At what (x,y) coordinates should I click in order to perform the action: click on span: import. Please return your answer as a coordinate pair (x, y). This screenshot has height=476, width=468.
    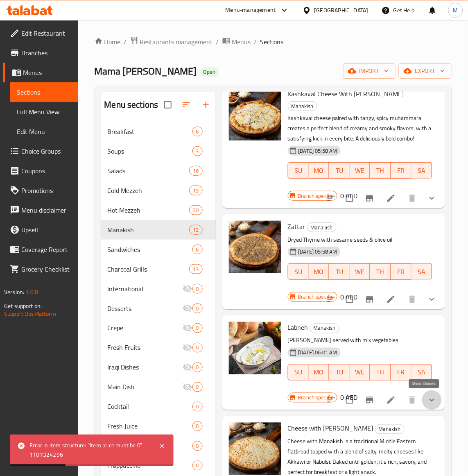
    Looking at the image, I should click on (369, 71).